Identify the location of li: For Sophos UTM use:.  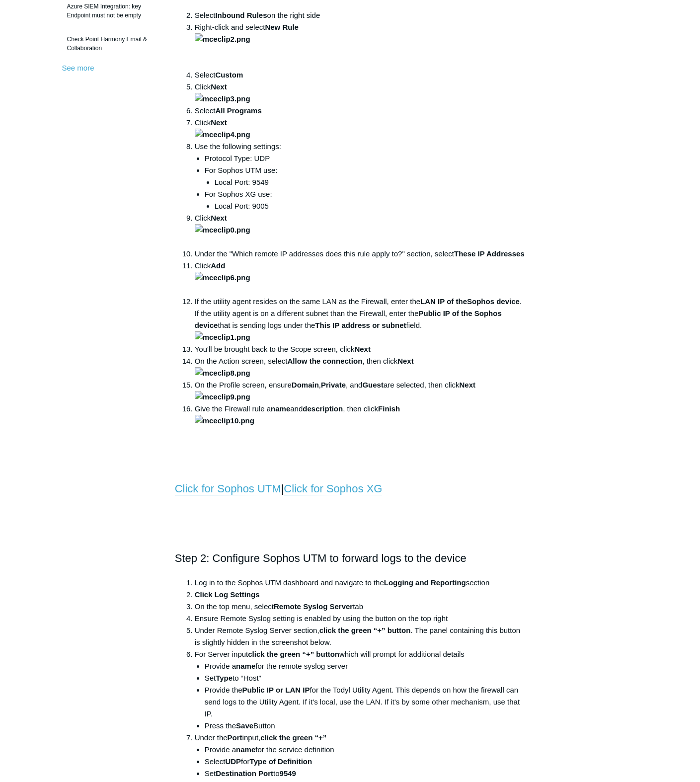
(366, 176).